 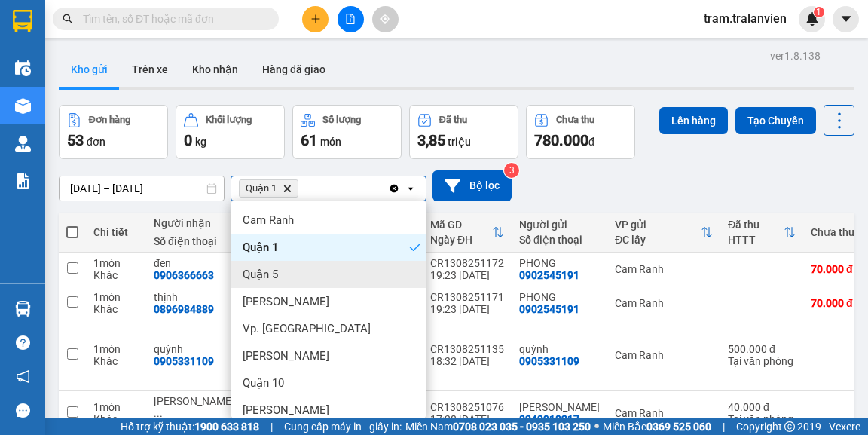 What do you see at coordinates (68, 19) in the screenshot?
I see `span: search` at bounding box center [68, 19].